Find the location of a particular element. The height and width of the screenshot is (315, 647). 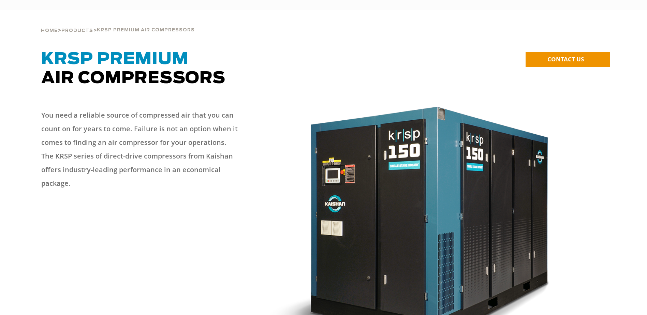

span: CONTACT US is located at coordinates (566, 59).